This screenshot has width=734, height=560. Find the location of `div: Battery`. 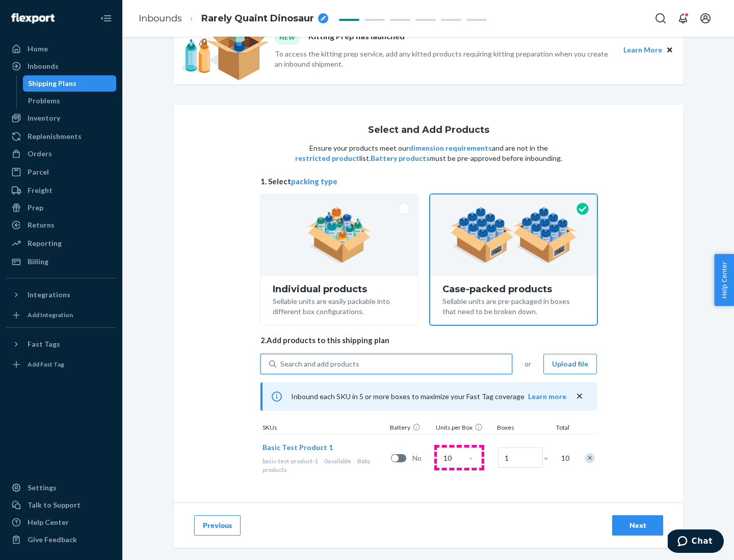

div: Battery is located at coordinates (411, 428).